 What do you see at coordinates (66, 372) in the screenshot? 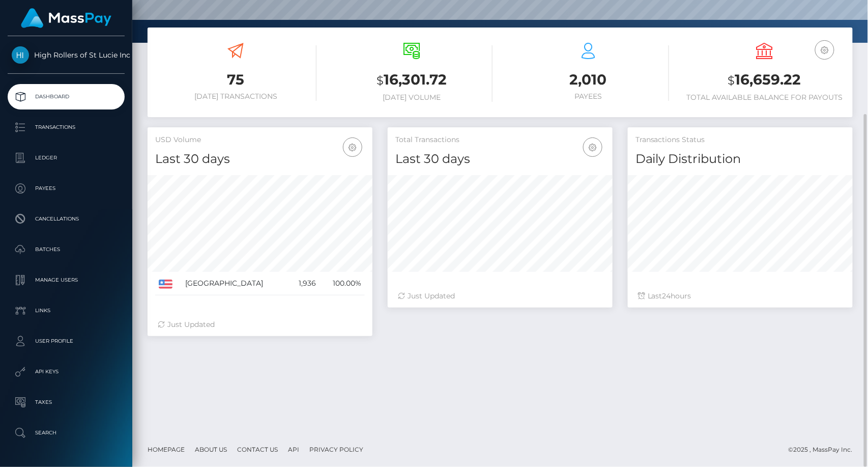
I see `p: API Keys` at bounding box center [66, 372].